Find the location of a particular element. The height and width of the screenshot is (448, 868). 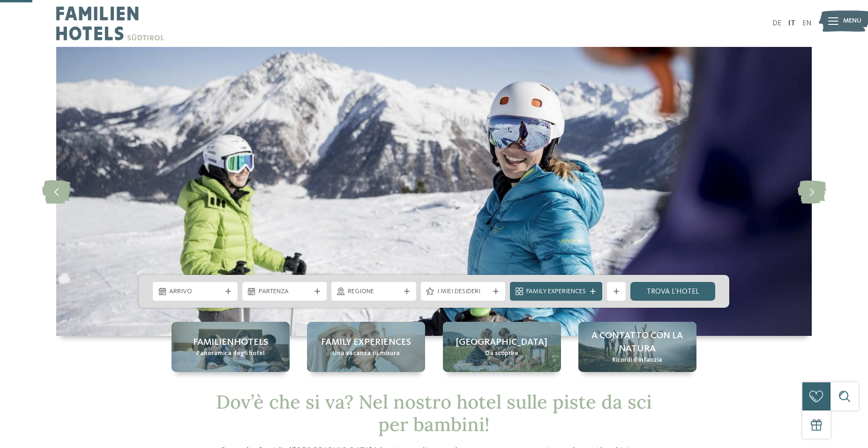

span: A contatto con la natura is located at coordinates (638, 342).